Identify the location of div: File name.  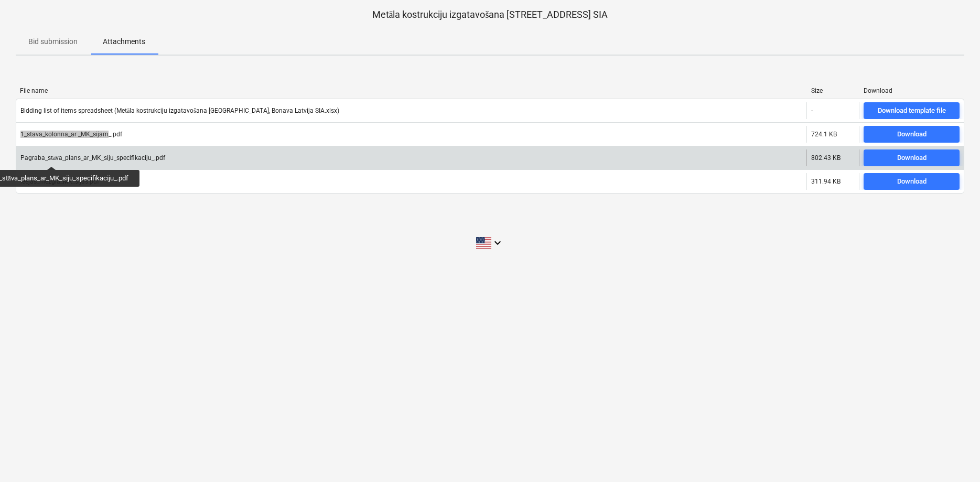
(411, 91).